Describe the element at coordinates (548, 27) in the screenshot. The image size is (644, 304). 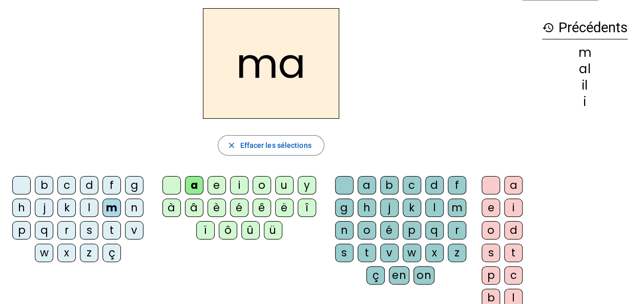
I see `mat-icon: history` at that location.